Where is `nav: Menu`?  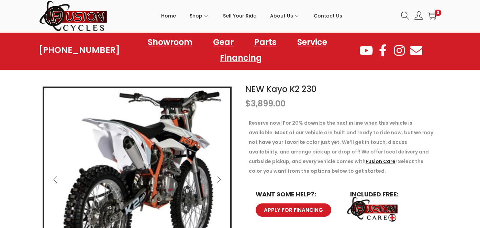 nav: Menu is located at coordinates (239, 50).